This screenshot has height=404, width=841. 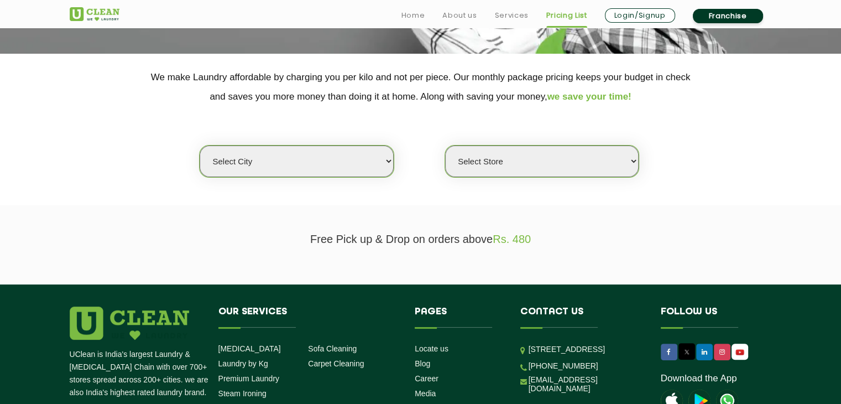 What do you see at coordinates (640, 15) in the screenshot?
I see `a: Login/Signup` at bounding box center [640, 15].